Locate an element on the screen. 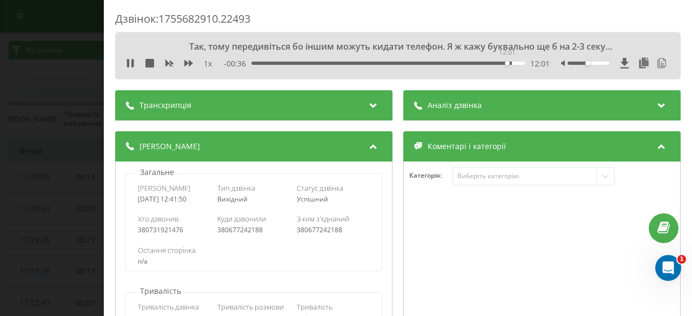 Image resolution: width=692 pixels, height=316 pixels. div: 12:01 is located at coordinates (507, 52).